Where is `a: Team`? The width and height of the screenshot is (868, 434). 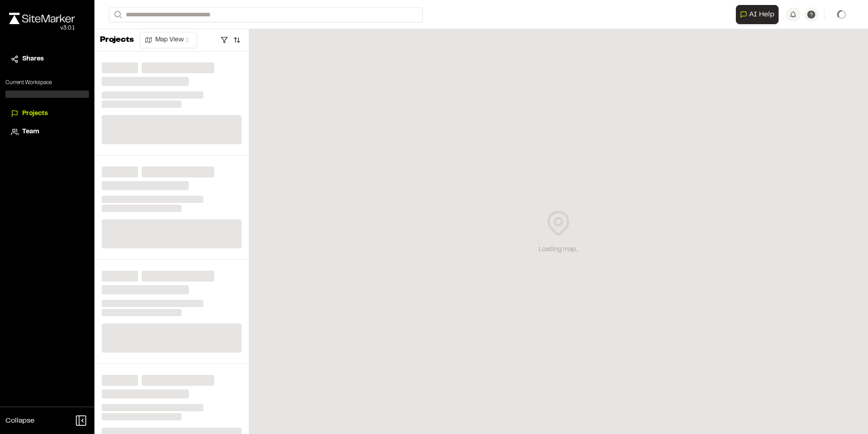
a: Team is located at coordinates (47, 132).